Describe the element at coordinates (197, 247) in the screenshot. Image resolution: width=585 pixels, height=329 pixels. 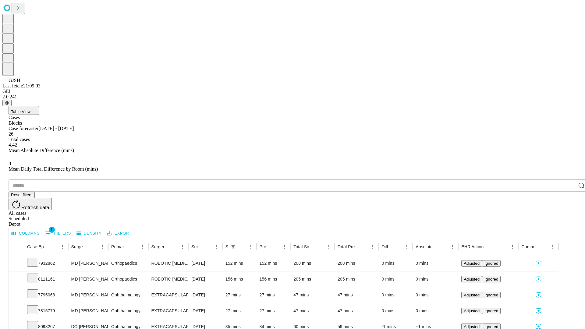
I see `div: Surgery Date` at that location.